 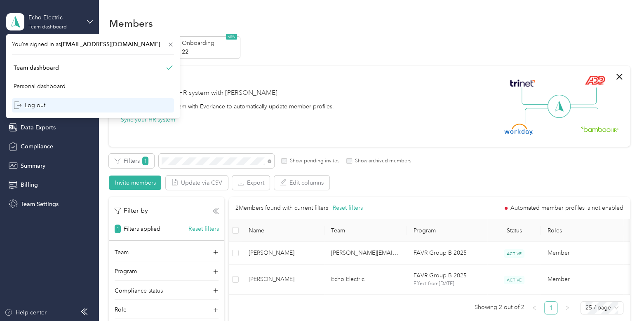 What do you see at coordinates (33, 166) in the screenshot?
I see `span: Summary` at bounding box center [33, 166].